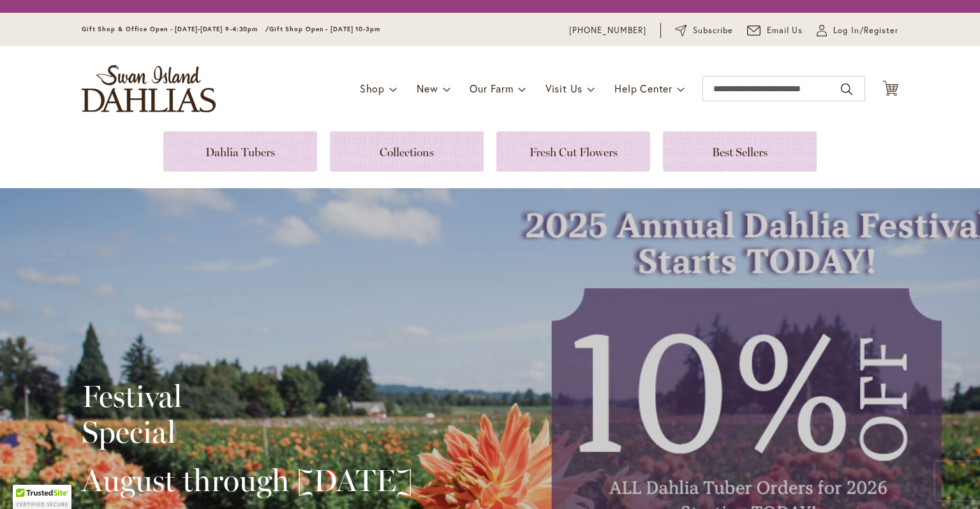 The width and height of the screenshot is (980, 509). Describe the element at coordinates (704, 31) in the screenshot. I see `a: Subscribe` at that location.